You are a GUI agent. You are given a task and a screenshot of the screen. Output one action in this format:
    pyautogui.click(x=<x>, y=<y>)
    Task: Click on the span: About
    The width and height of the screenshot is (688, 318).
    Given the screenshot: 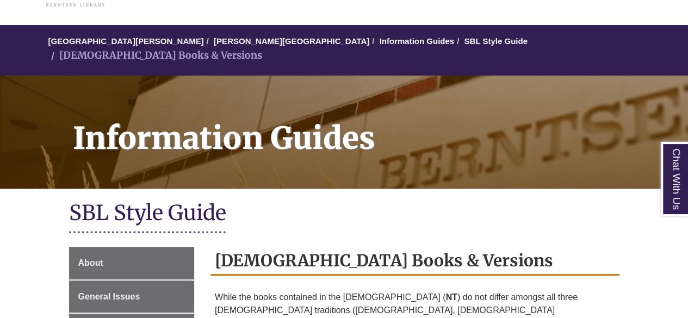 What is the action you would take?
    pyautogui.click(x=91, y=263)
    